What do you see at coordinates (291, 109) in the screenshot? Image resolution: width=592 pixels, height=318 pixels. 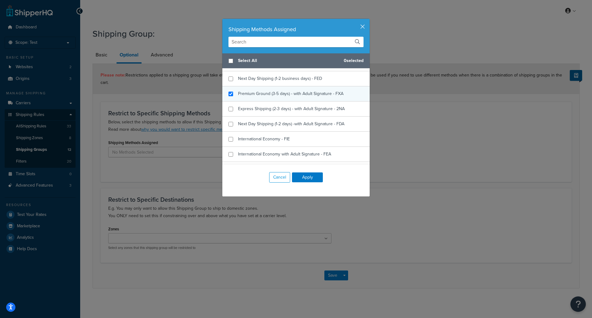 I see `span: Express Shipping (2-3 days) - with Adult Signature - 2NA` at bounding box center [291, 109].